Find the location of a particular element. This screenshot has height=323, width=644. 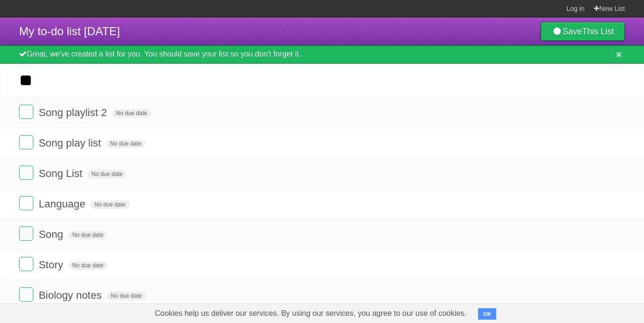

span: Language is located at coordinates (63, 204).